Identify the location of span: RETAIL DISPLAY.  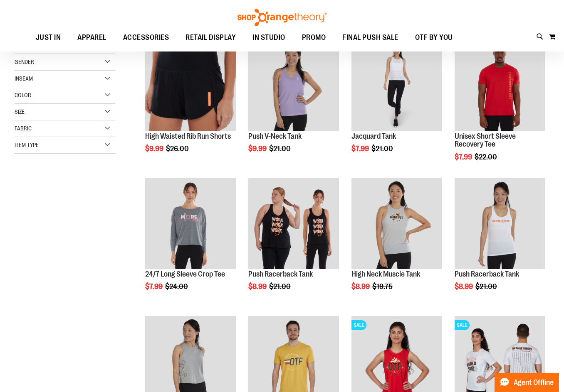
(210, 38).